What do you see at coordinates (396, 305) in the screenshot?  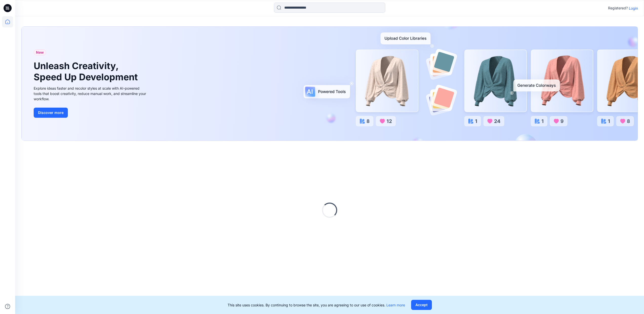 I see `a: Learn more` at bounding box center [396, 305].